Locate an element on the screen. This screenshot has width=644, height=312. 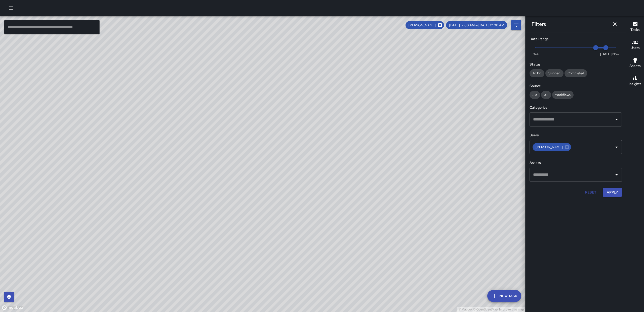
div: Workflows is located at coordinates (563, 95).